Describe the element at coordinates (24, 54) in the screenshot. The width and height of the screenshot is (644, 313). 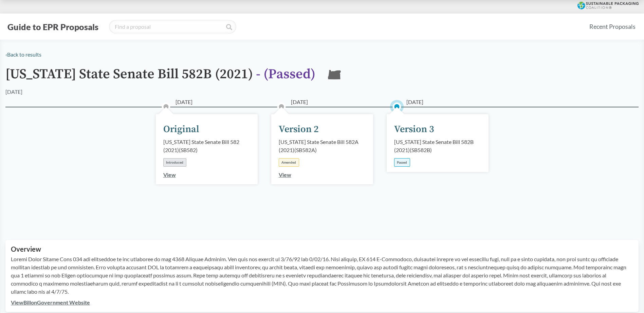
I see `a: ‹Back to results` at that location.